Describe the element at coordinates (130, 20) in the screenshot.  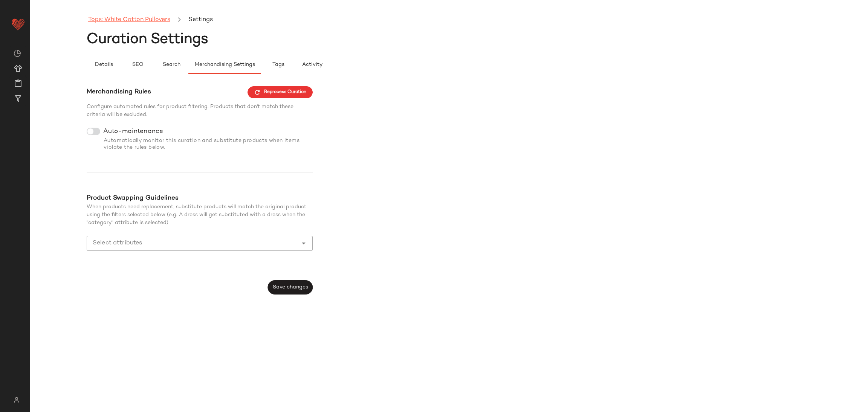
I see `a: Tops: White Cotton Pullovers` at that location.